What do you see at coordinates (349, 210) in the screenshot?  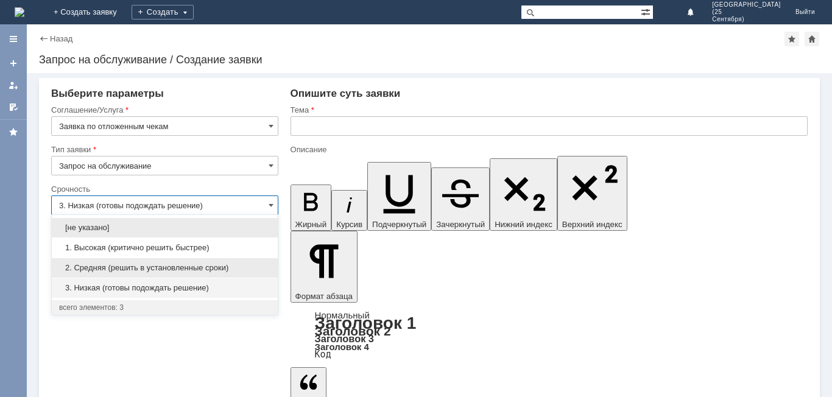 I see `button: Курсив` at bounding box center [349, 210].